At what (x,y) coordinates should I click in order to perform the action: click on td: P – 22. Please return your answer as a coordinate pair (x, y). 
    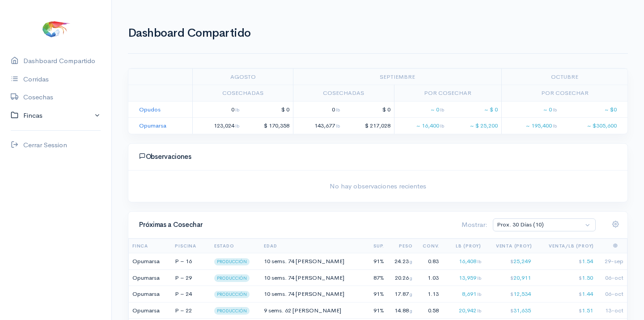
    Looking at the image, I should click on (189, 310).